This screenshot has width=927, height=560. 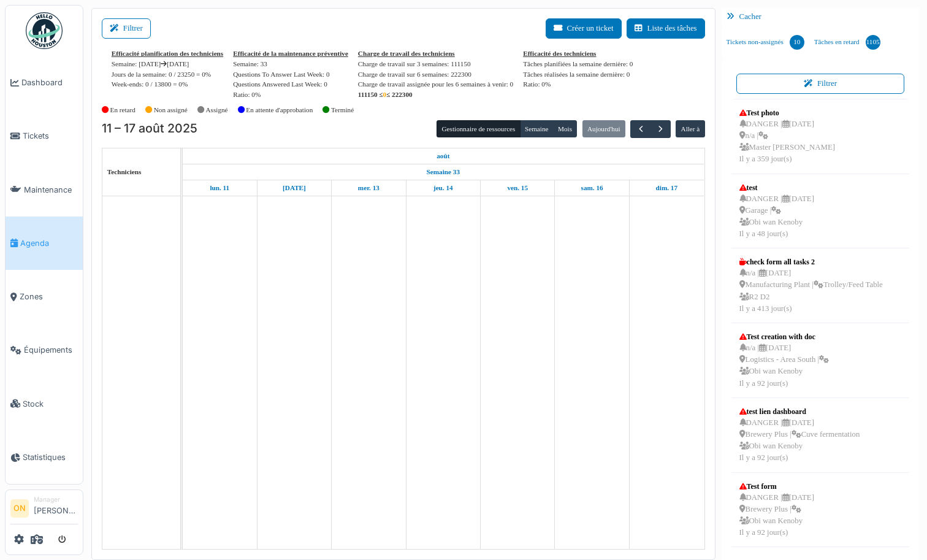 What do you see at coordinates (49, 243) in the screenshot?
I see `span: Agenda` at bounding box center [49, 243].